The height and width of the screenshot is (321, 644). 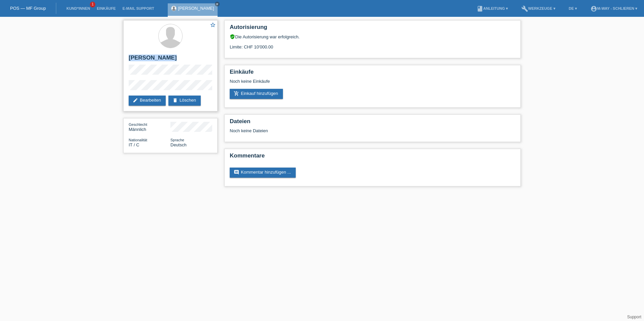 I want to click on a: add_shopping_cartEinkauf hinzufügen, so click(x=256, y=94).